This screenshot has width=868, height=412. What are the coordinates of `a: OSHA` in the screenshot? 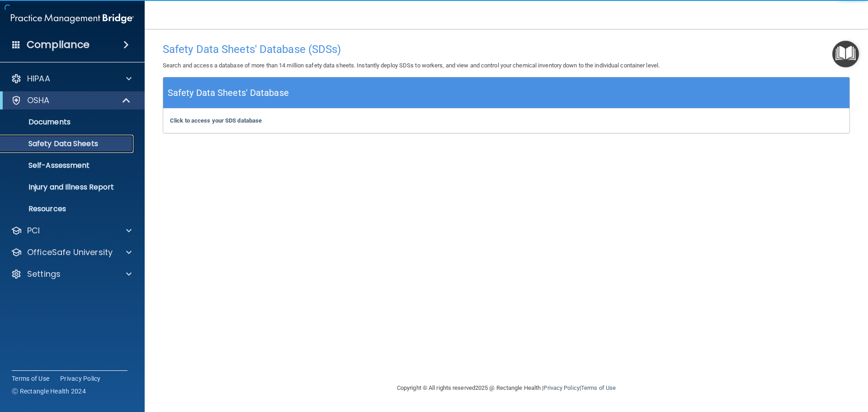 It's located at (71, 101).